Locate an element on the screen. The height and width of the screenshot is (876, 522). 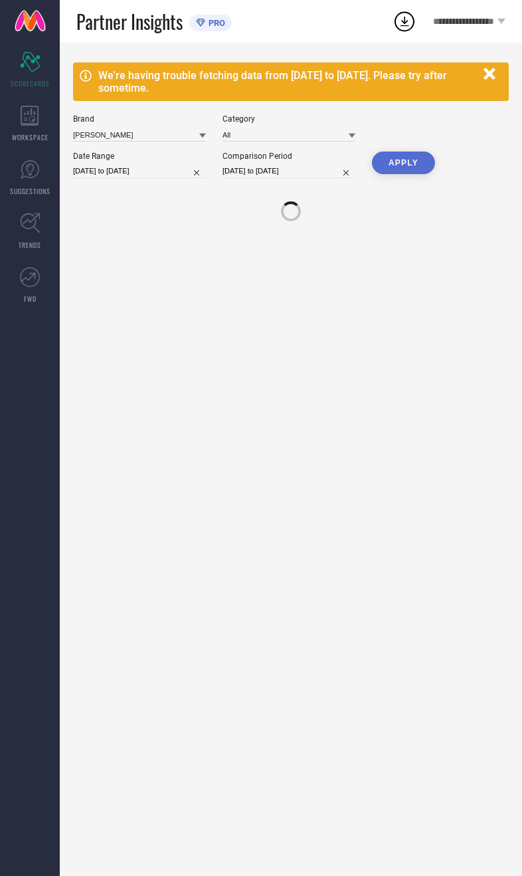
span: PRO is located at coordinates (215, 23).